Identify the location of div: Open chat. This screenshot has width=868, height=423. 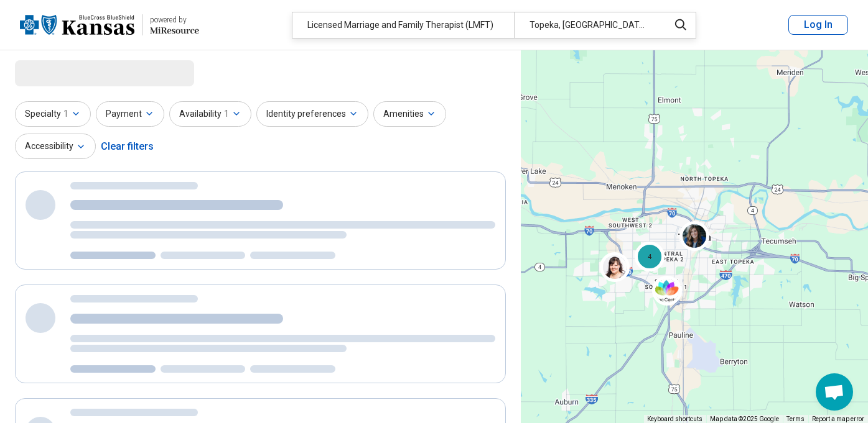
(835, 392).